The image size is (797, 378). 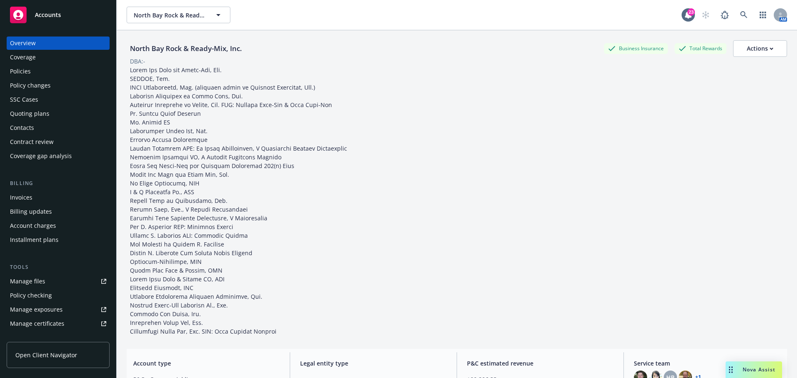 What do you see at coordinates (691, 12) in the screenshot?
I see `div: 23` at bounding box center [691, 12].